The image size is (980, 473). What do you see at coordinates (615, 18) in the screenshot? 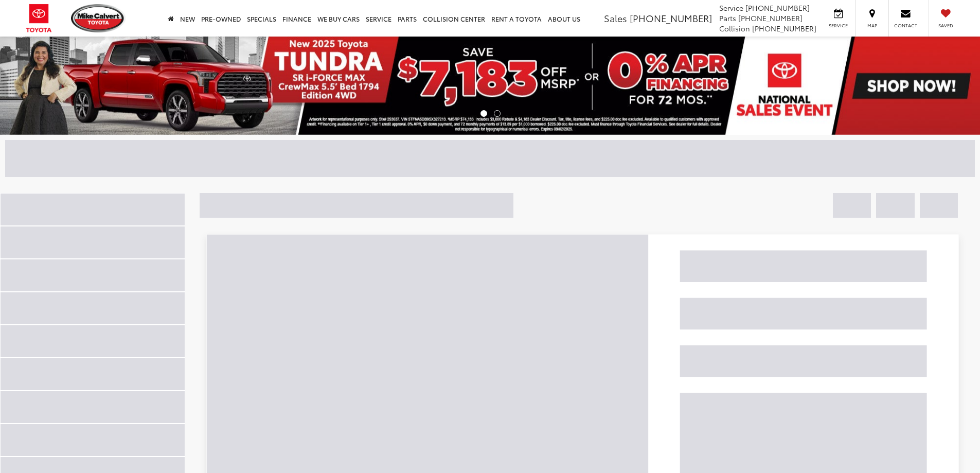
I see `span: Sales` at bounding box center [615, 18].